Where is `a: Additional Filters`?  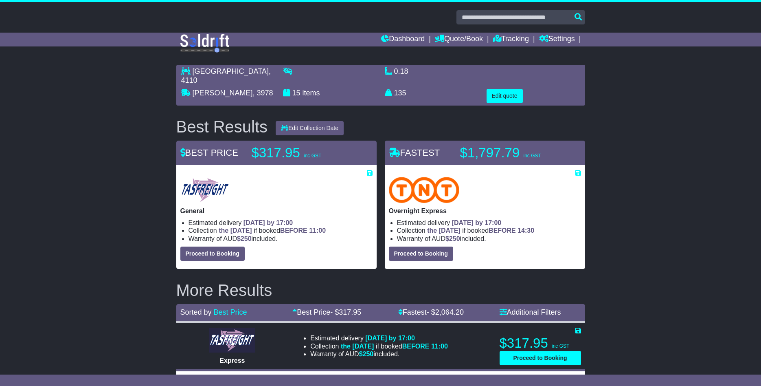
a: Additional Filters is located at coordinates (530, 312).